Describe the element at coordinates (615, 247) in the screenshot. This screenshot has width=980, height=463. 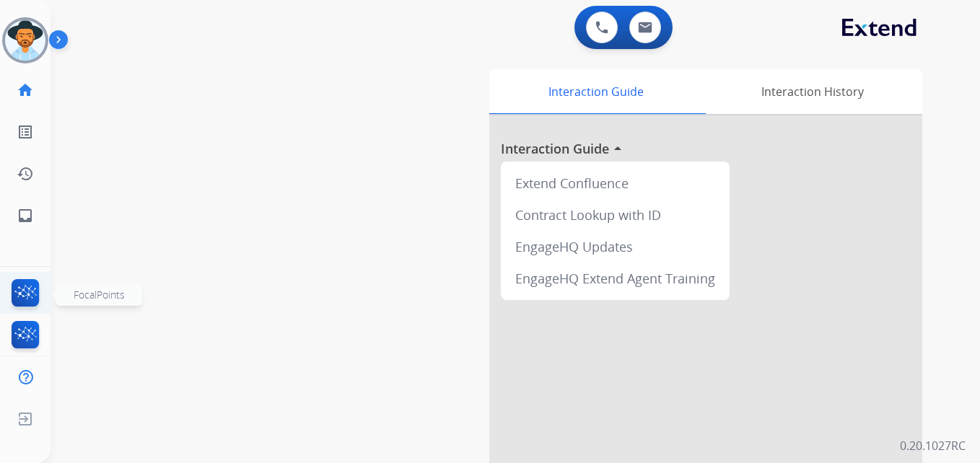
I see `div: EngageHQ Updates` at that location.